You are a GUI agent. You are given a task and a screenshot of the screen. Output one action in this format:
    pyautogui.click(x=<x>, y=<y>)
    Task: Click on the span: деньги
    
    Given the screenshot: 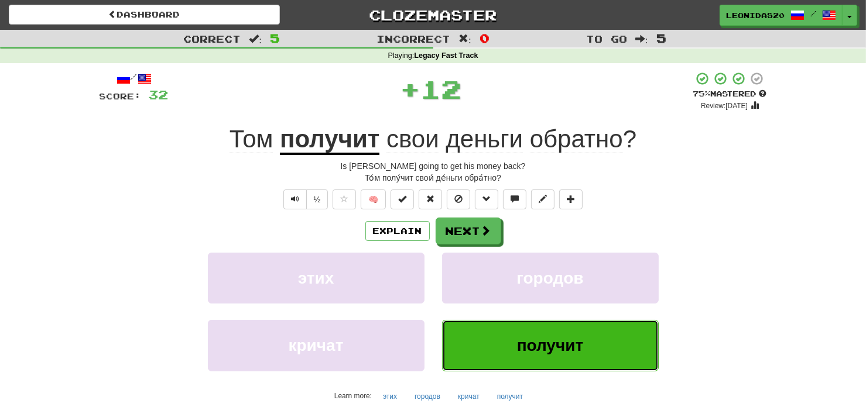 What is the action you would take?
    pyautogui.click(x=484, y=139)
    